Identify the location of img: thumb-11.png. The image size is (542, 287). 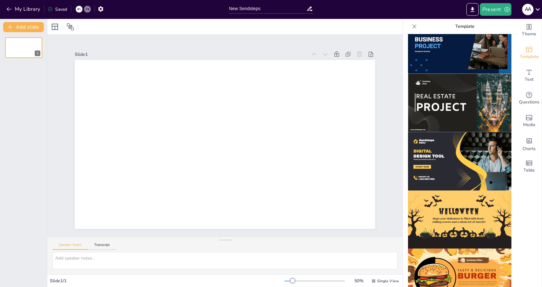
(460, 103).